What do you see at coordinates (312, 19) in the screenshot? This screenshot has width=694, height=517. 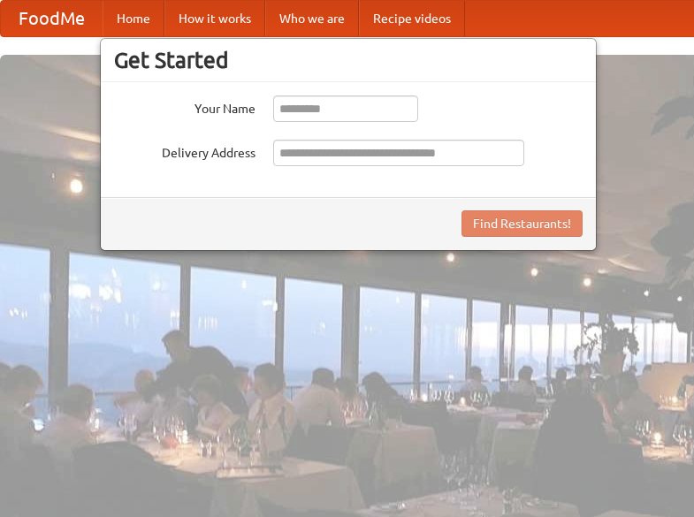 I see `a: Who we are` at bounding box center [312, 19].